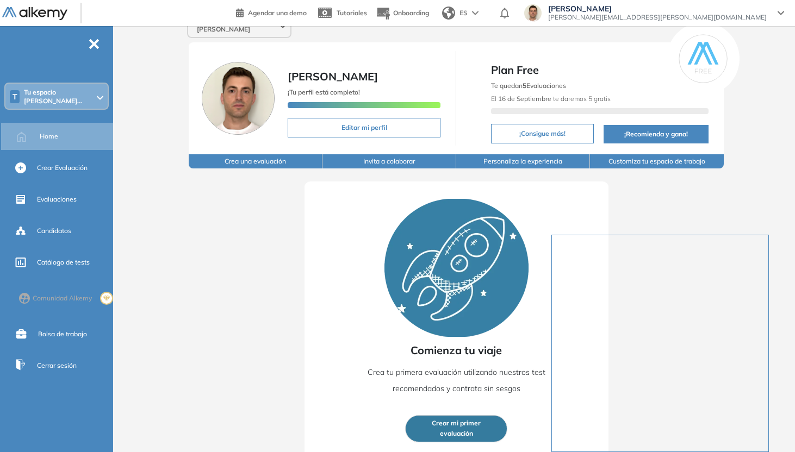 This screenshot has height=452, width=795. Describe the element at coordinates (54, 231) in the screenshot. I see `span: Candidatos` at that location.